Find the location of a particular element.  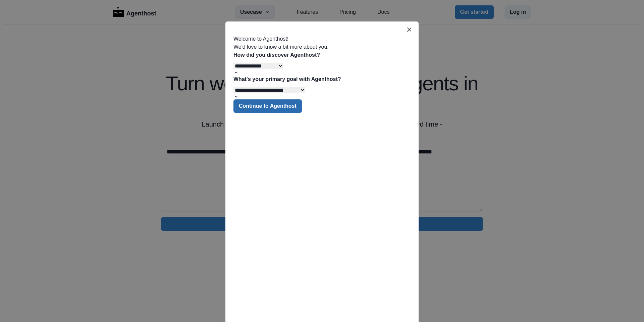

h2: Welcome to Agenthost! is located at coordinates (322, 39).